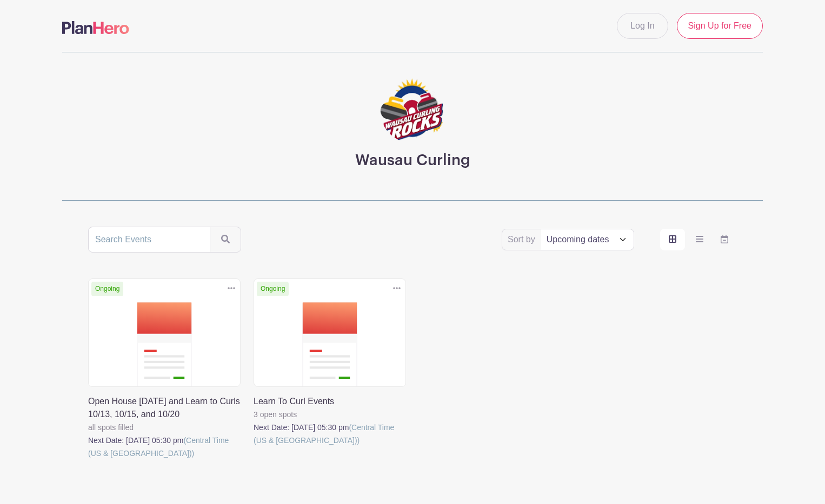 The image size is (825, 504). Describe the element at coordinates (698, 240) in the screenshot. I see `div: order and view` at that location.